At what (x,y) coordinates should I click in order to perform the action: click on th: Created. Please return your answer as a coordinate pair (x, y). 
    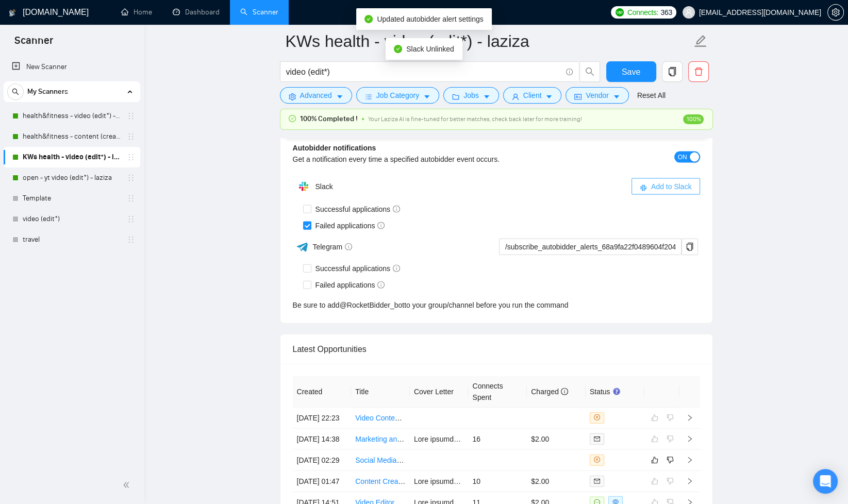
    Looking at the image, I should click on (322, 391).